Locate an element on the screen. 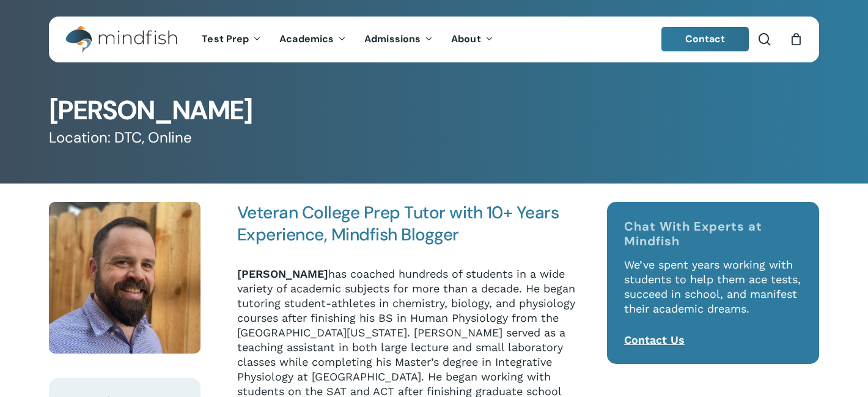  span: Test Prep is located at coordinates (225, 39).